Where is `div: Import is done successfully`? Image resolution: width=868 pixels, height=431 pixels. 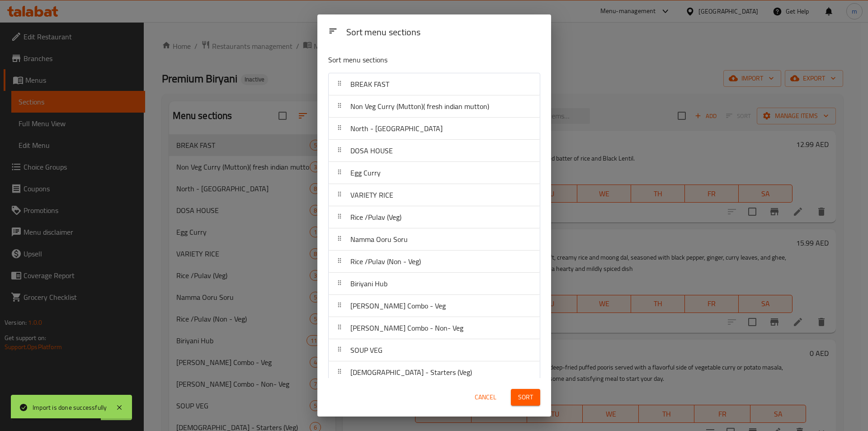
div: Import is done successfully is located at coordinates (69, 408).